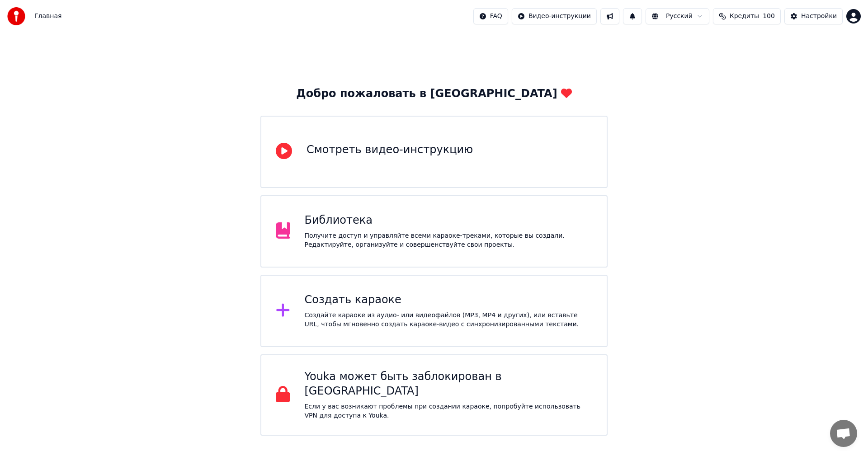 The height and width of the screenshot is (456, 868). I want to click on span: Главная, so click(48, 17).